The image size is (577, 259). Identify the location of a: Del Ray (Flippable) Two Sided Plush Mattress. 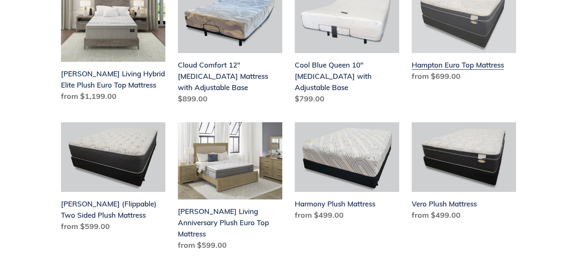
(113, 179).